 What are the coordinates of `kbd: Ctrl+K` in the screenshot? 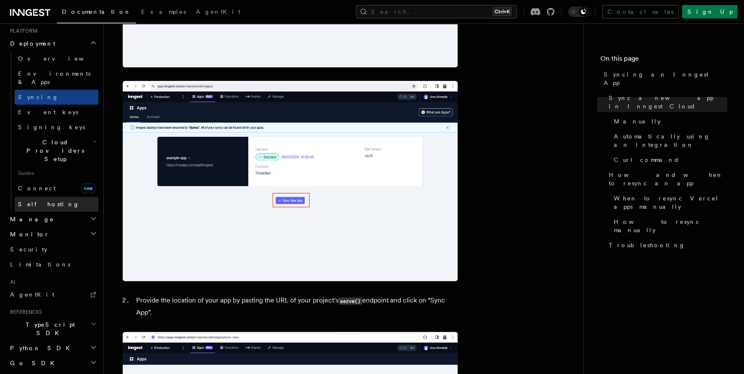 It's located at (502, 12).